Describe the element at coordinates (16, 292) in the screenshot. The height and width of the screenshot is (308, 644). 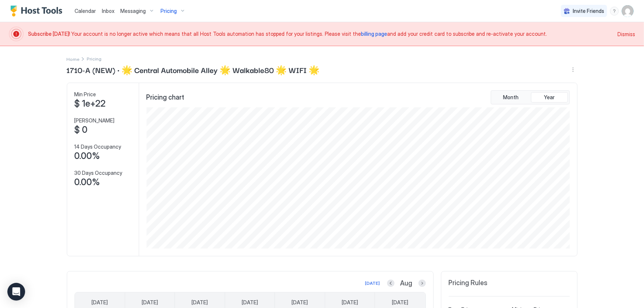
I see `div: Open Intercom Messenger` at that location.